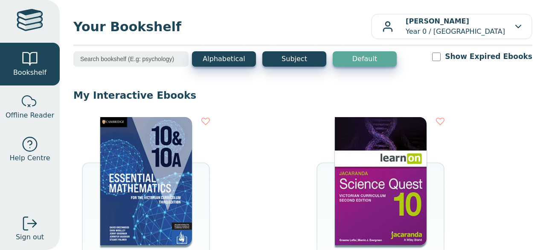 This screenshot has height=250, width=546. I want to click on button: Subject, so click(295, 59).